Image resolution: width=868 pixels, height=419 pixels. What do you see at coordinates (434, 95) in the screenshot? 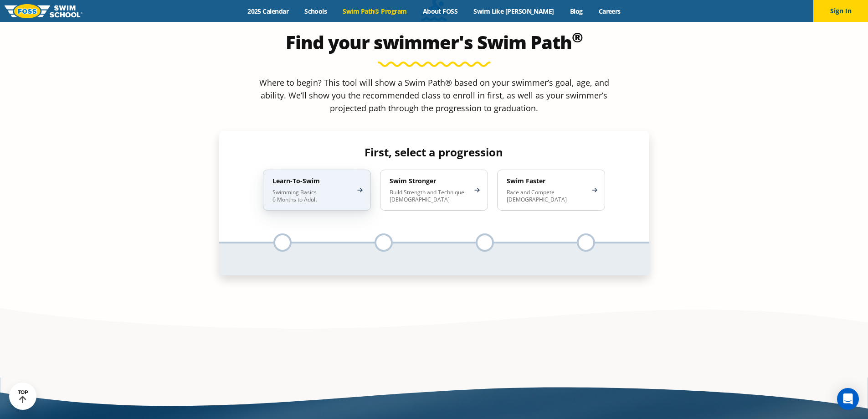
I see `p: Where to begin? This tool will show a Swim Path® based on your swimmer’s goal, age, and ability. ...` at bounding box center [434, 95].